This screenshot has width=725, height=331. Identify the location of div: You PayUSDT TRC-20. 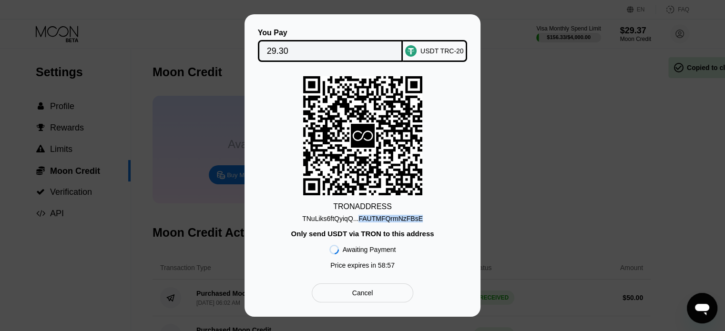
(362, 45).